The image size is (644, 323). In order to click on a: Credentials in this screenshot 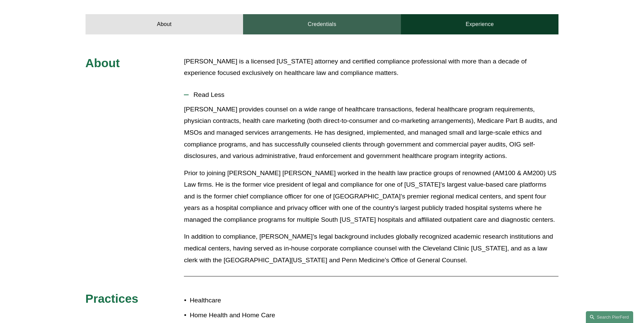, I will do `click(322, 24)`.